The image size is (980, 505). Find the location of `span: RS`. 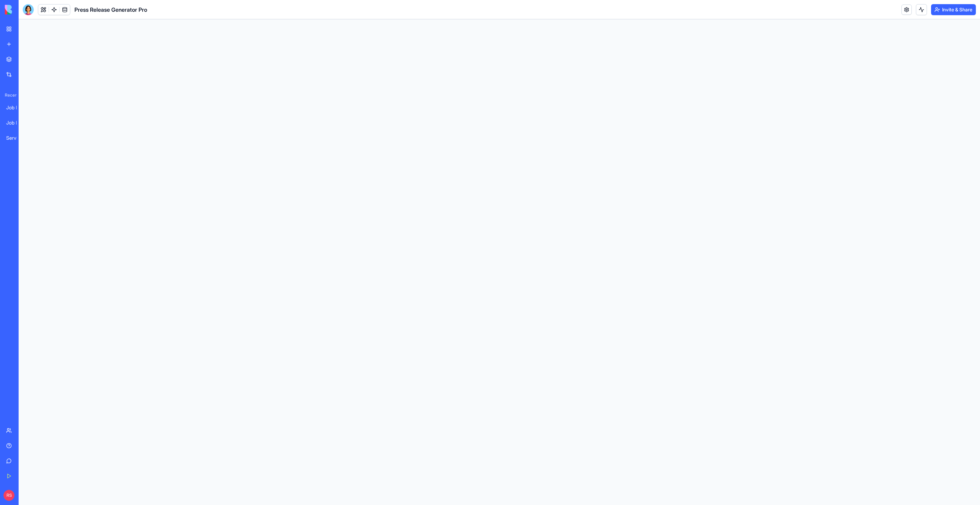

span: RS is located at coordinates (9, 495).